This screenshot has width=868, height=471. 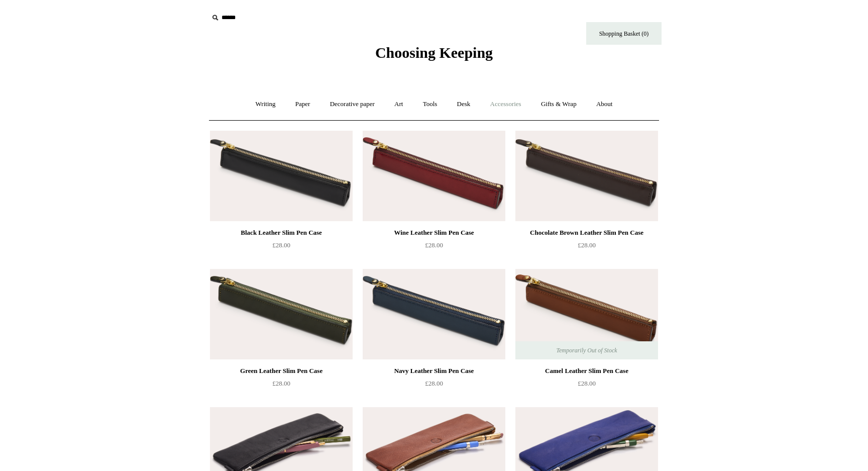 I want to click on div: Black Leather Slim Pen Case, so click(x=281, y=233).